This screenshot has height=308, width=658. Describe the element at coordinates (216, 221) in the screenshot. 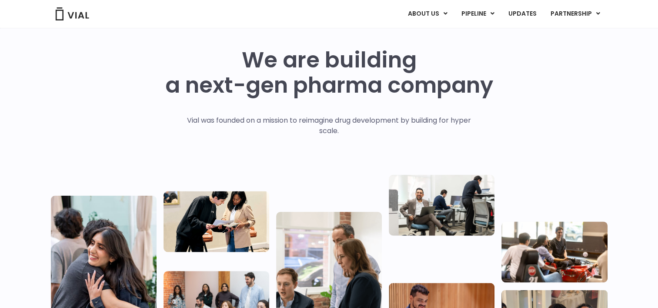

I see `img: Two people looking at a paper talking.` at that location.